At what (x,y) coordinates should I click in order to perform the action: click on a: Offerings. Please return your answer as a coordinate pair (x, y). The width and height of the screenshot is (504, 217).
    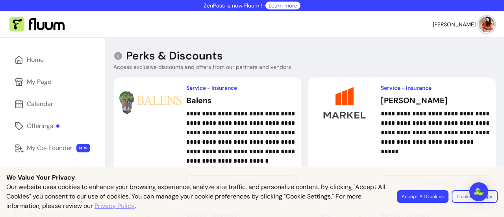
    Looking at the image, I should click on (52, 126).